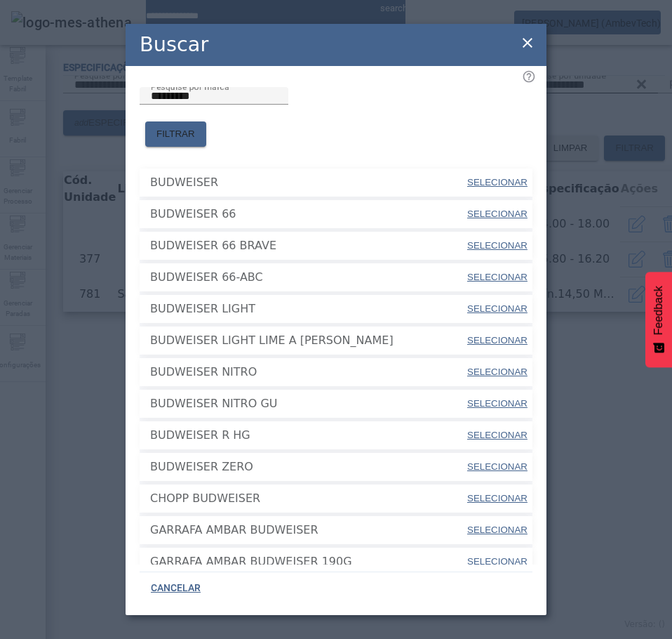  Describe the element at coordinates (308, 498) in the screenshot. I see `span: CHOPP BUDWEISER` at that location.